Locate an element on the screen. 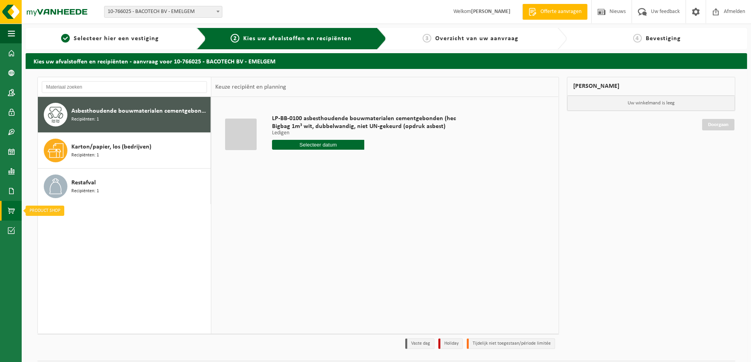 The width and height of the screenshot is (751, 362). p: Ledigen is located at coordinates (364, 133).